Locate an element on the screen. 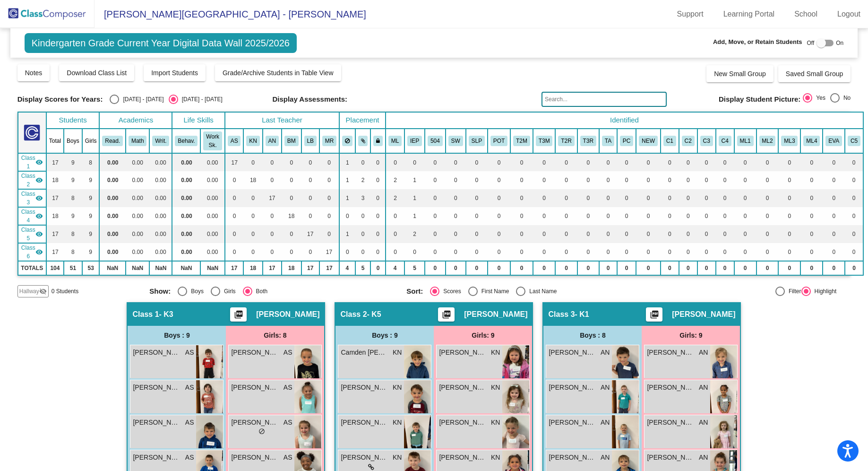 Image resolution: width=868 pixels, height=471 pixels. span: On is located at coordinates (839, 43).